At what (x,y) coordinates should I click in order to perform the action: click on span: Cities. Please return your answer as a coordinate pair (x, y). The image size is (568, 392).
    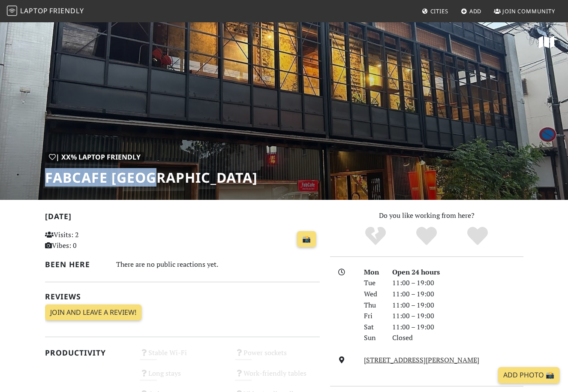
    Looking at the image, I should click on (439, 11).